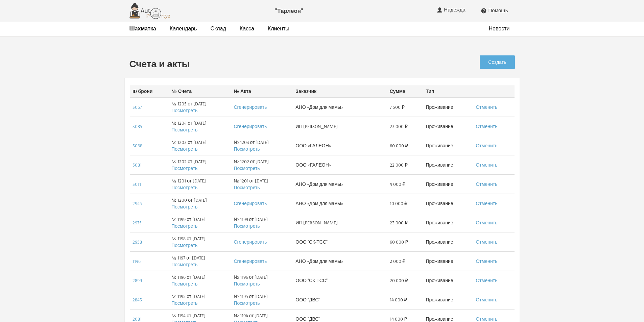  I want to click on strong: Шахматка, so click(143, 29).